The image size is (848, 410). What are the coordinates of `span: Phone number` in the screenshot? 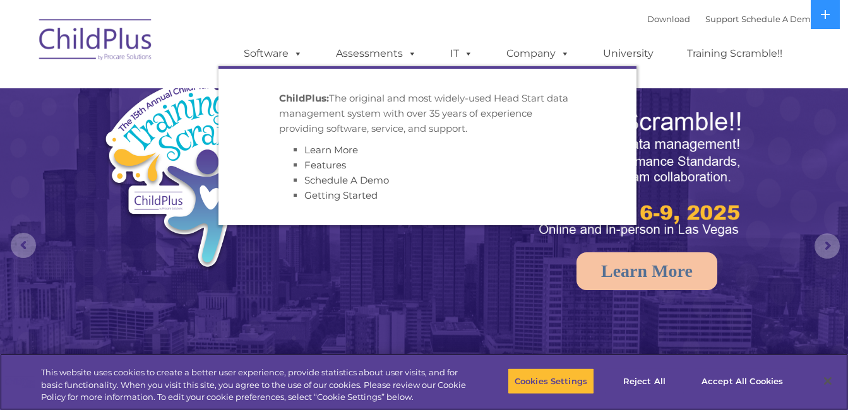 It's located at (202, 140).